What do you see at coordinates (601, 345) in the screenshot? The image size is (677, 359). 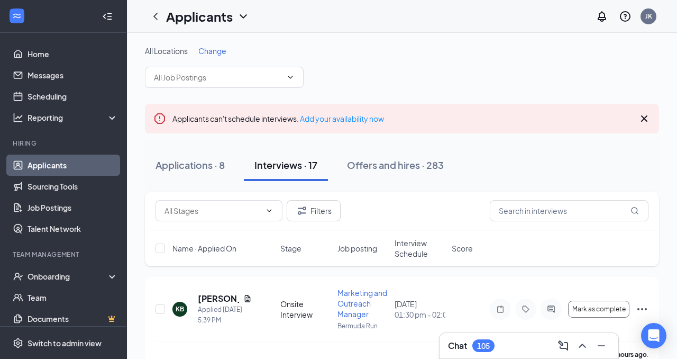 I see `svg: Minimize` at bounding box center [601, 345].